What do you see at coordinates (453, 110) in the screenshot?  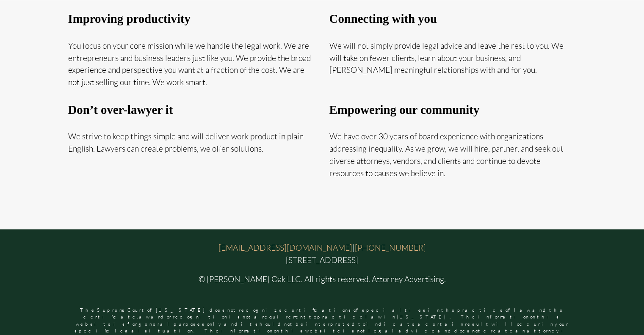 I see `h3: Empowering our community` at bounding box center [453, 110].